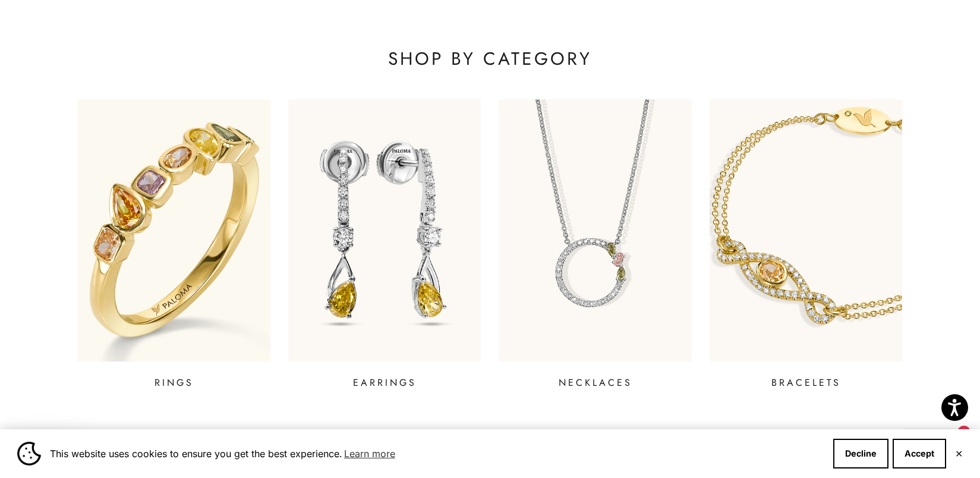  I want to click on button: Close, so click(959, 453).